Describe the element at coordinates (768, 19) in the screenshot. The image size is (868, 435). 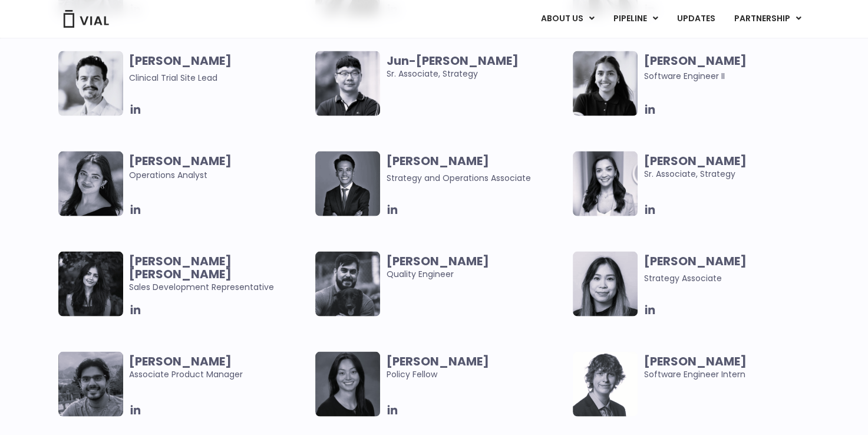
I see `a: PARTNERSHIPMenu Toggle` at that location.